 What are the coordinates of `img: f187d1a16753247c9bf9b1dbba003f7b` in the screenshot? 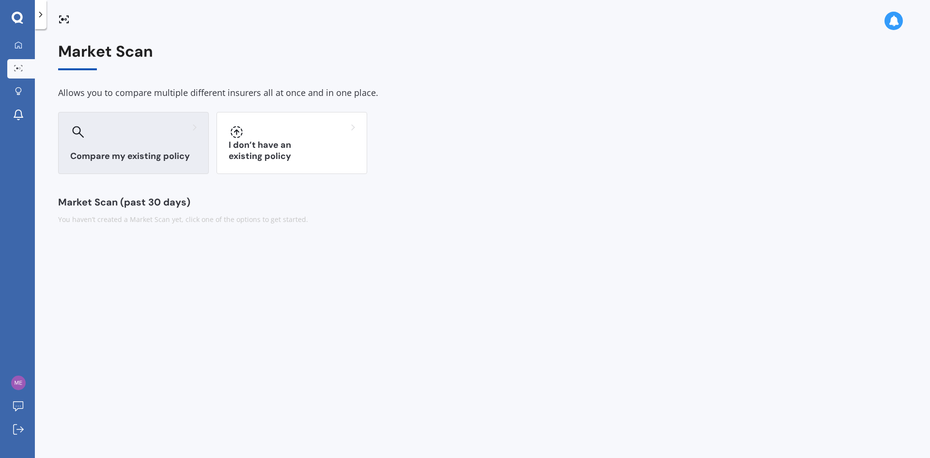 It's located at (18, 383).